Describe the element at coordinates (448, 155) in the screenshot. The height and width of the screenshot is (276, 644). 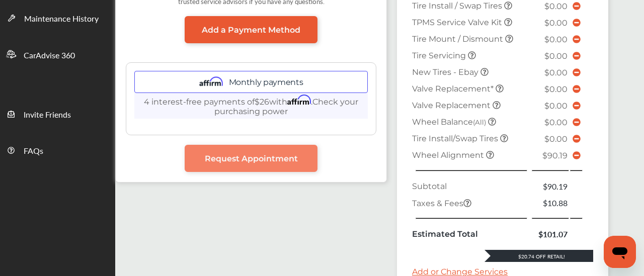
I see `span: Wheel Alignment` at that location.